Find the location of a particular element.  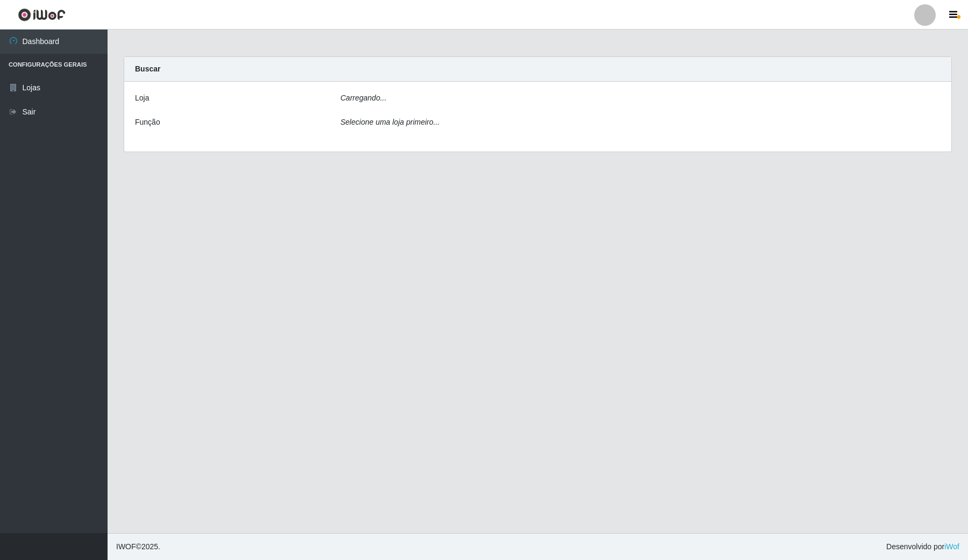

i: Selecione uma loja primeiro... is located at coordinates (390, 123).